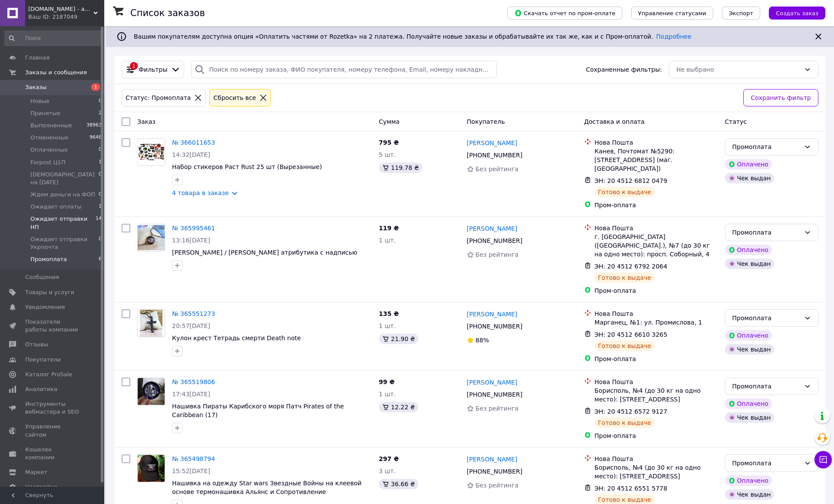 The height and width of the screenshot is (504, 834). I want to click on span: ЭН: 20 4512 6792 2064, so click(631, 266).